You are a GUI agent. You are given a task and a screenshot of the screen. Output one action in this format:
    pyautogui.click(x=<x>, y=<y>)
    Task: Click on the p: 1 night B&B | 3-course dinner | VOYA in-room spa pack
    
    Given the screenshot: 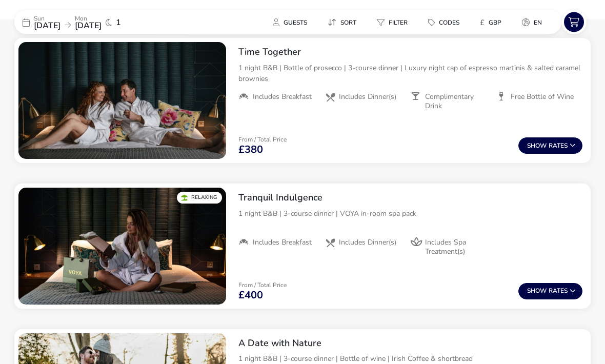 What is the action you would take?
    pyautogui.click(x=410, y=214)
    